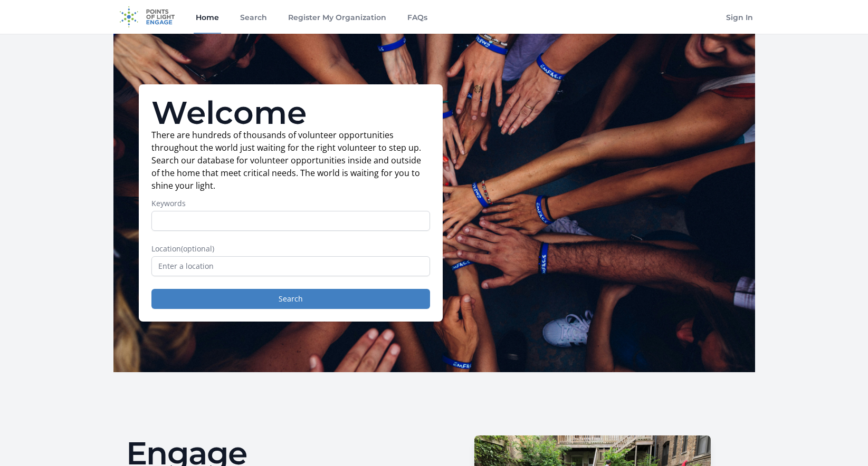 The height and width of the screenshot is (466, 868). What do you see at coordinates (291, 113) in the screenshot?
I see `h1: Welcome` at bounding box center [291, 113].